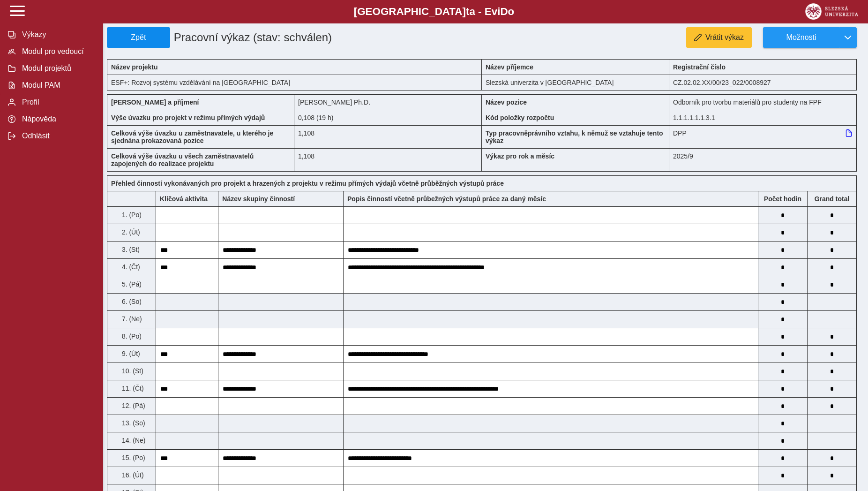  Describe the element at coordinates (135, 67) in the screenshot. I see `b: Název projektu` at that location.